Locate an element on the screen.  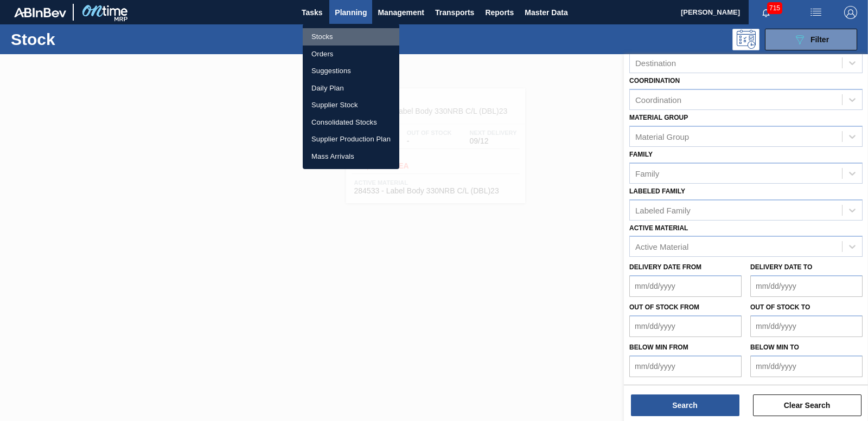
li: Stocks is located at coordinates (351, 36).